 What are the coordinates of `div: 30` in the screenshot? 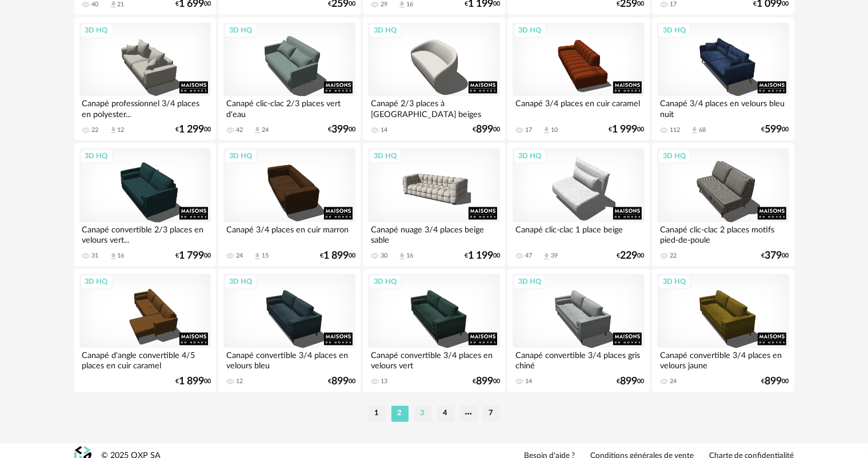 It's located at (384, 256).